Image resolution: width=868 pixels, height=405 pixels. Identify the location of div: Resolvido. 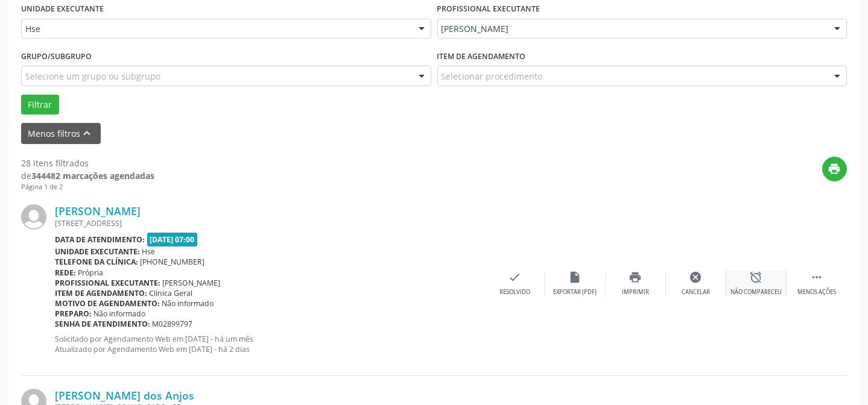
(514, 292).